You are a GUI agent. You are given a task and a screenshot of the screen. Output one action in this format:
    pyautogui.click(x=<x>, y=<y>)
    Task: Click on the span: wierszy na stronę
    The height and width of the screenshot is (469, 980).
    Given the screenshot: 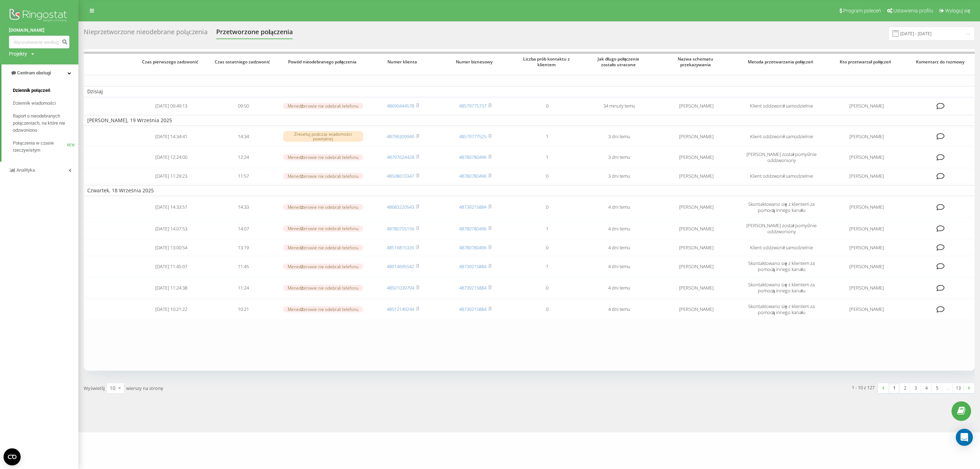 What is the action you would take?
    pyautogui.click(x=144, y=388)
    